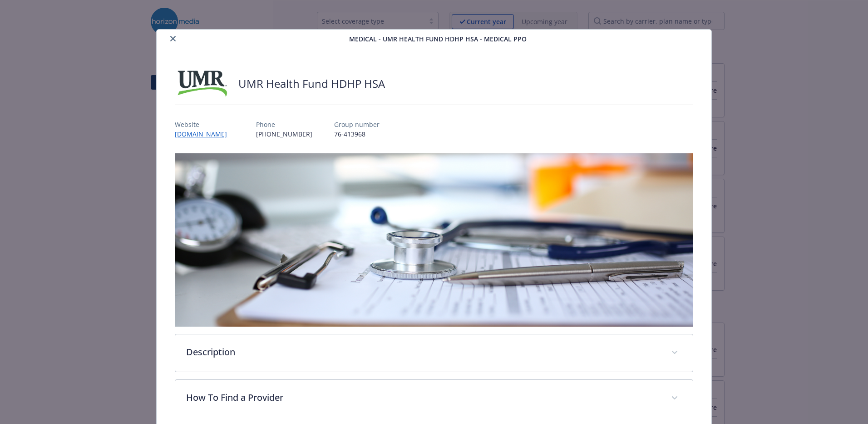 This screenshot has height=424, width=868. Describe the element at coordinates (424, 352) in the screenshot. I see `p: Description` at that location.